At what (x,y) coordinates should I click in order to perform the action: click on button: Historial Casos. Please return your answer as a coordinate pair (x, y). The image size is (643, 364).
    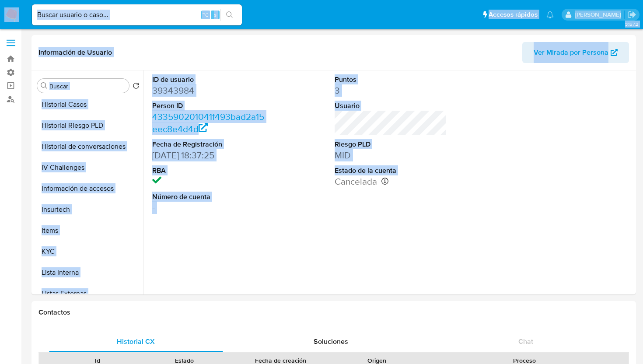
    Looking at the image, I should click on (88, 104).